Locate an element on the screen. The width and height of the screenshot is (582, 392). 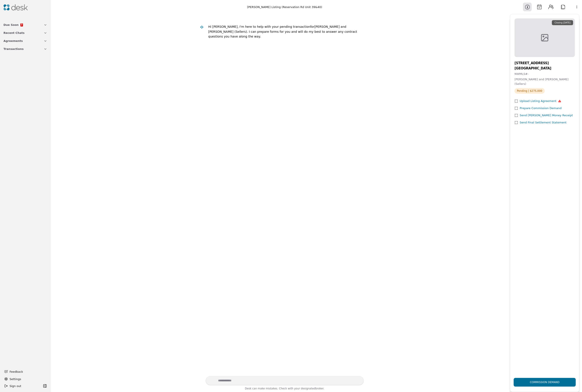
span: Transactions is located at coordinates (14, 49).